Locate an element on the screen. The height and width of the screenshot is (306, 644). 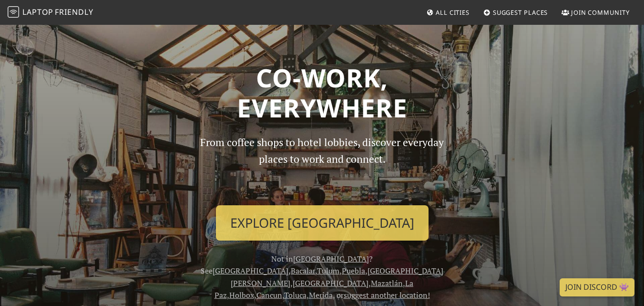
a: Tulum is located at coordinates (328, 270).